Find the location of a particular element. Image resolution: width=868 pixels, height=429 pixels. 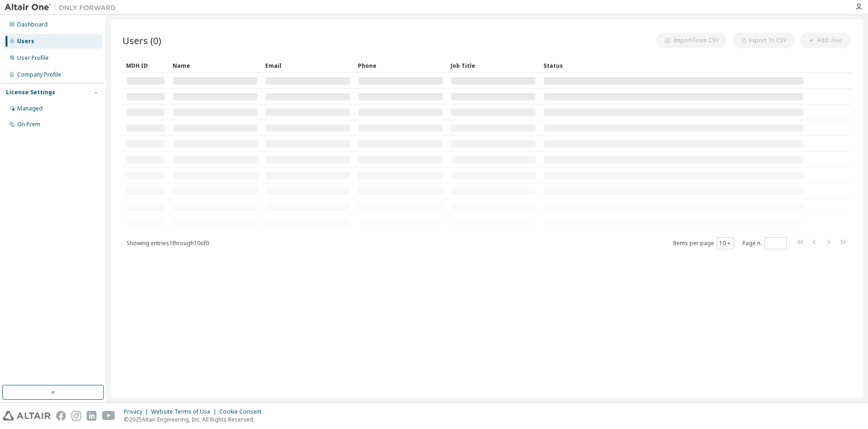

div: Dashboard is located at coordinates (33, 25).